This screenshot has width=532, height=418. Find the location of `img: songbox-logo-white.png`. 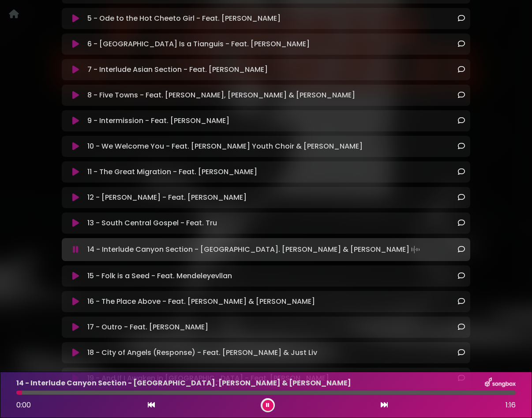

img: songbox-logo-white.png is located at coordinates (500, 383).